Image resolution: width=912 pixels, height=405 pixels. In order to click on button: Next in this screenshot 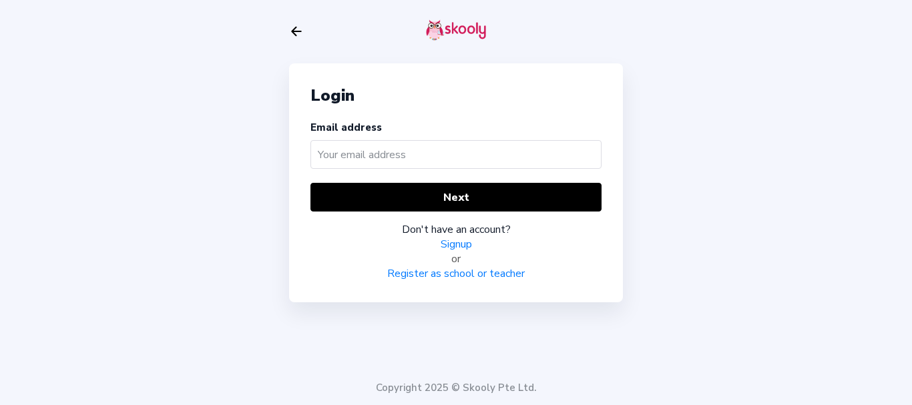, I will do `click(456, 197)`.